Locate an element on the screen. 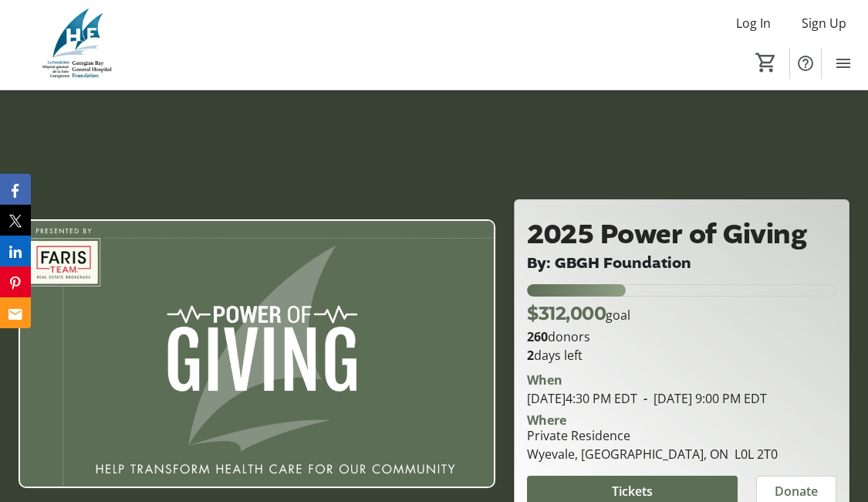 The width and height of the screenshot is (868, 502). div: Where is located at coordinates (546, 420).